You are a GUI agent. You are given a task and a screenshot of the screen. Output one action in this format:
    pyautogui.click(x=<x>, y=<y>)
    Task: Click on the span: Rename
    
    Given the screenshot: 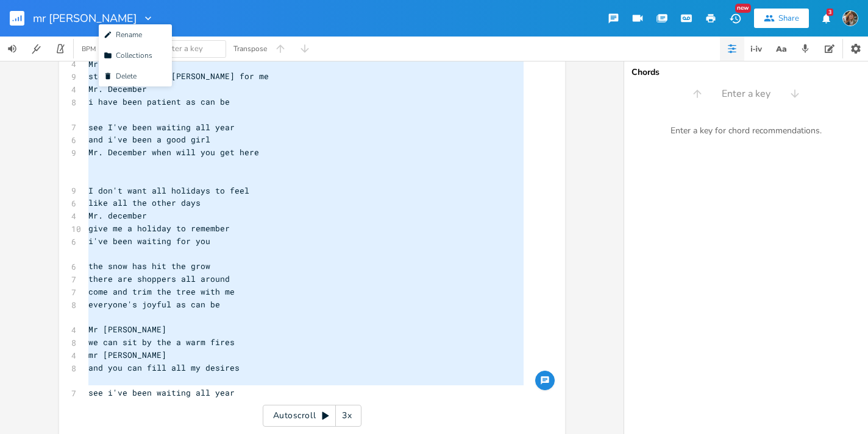 What is the action you would take?
    pyautogui.click(x=122, y=34)
    